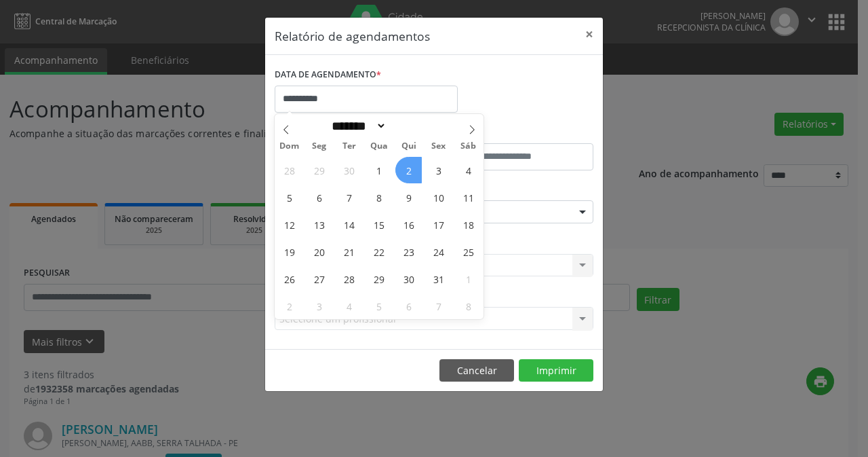 This screenshot has width=868, height=457. Describe the element at coordinates (408, 251) in the screenshot. I see `span: Outubro 23, 2025` at that location.